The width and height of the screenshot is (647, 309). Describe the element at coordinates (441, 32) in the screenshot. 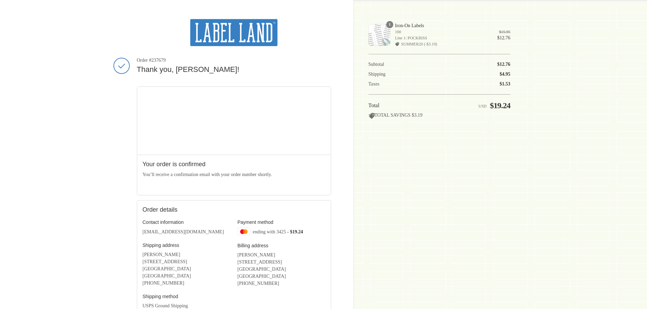

I see `span: 100` at that location.